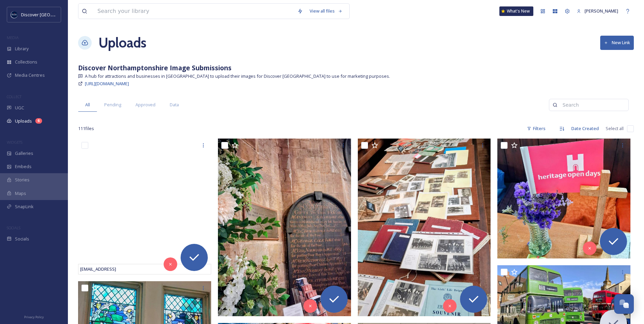 The image size is (644, 324). I want to click on div: Filters, so click(536, 128).